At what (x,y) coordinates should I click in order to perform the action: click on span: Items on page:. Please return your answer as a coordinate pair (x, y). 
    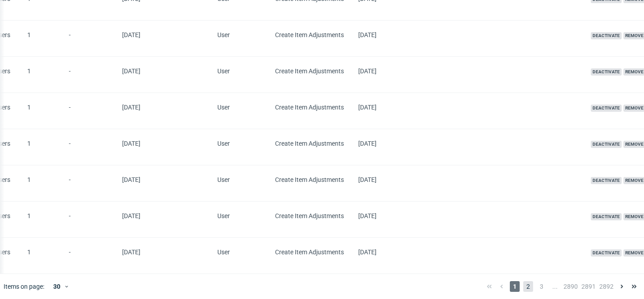
    Looking at the image, I should click on (24, 286).